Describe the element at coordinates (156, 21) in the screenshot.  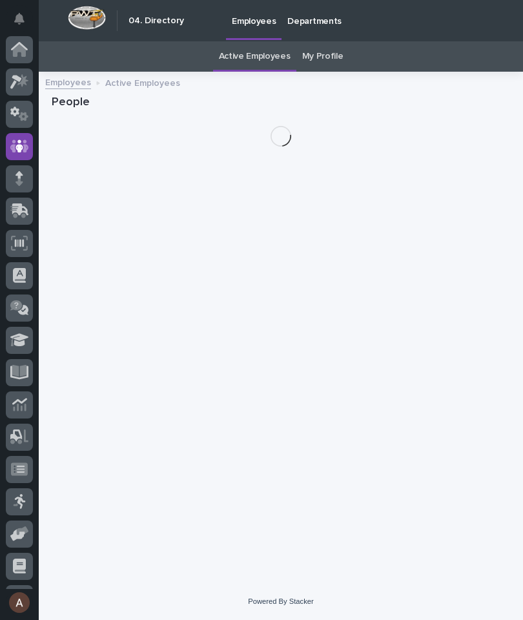
I see `h2: 04. Directory` at that location.